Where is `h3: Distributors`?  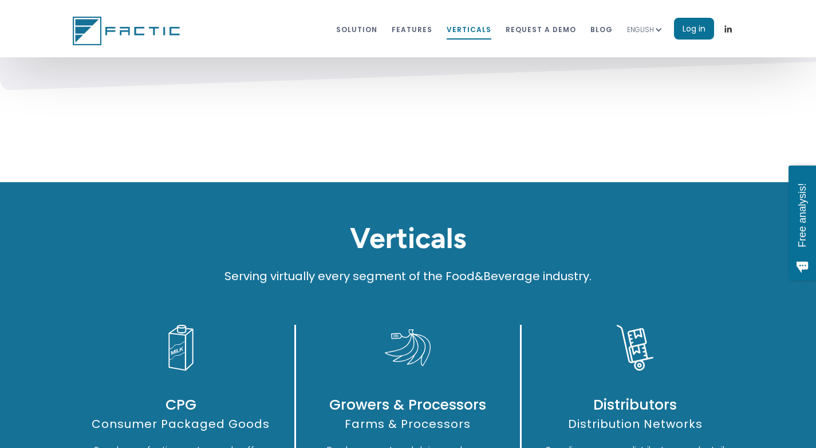 h3: Distributors is located at coordinates (635, 405).